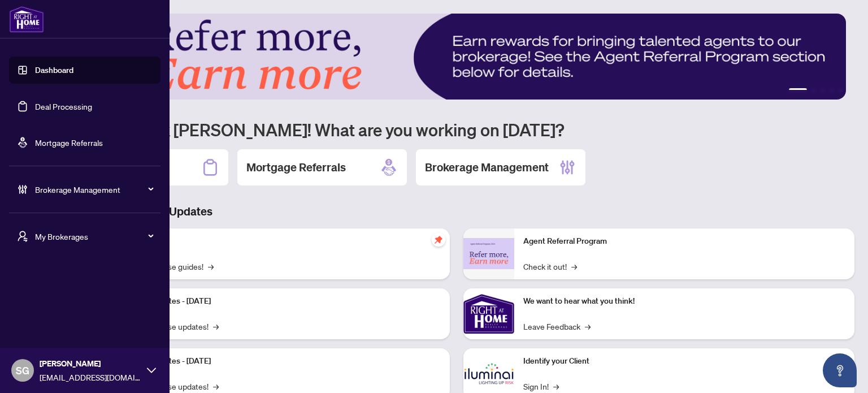 The image size is (868, 393). Describe the element at coordinates (280, 241) in the screenshot. I see `p: Self-Help` at that location.